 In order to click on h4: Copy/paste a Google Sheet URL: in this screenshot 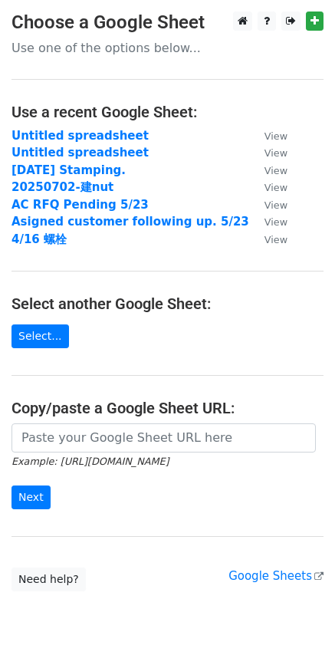, I will do `click(167, 408)`.